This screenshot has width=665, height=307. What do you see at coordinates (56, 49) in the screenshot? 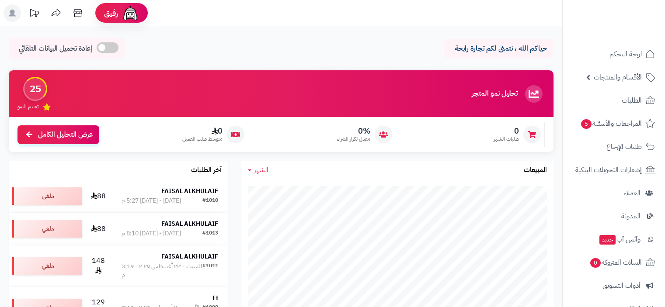
I see `span: إعادة تحميل البيانات التلقائي` at bounding box center [56, 49].